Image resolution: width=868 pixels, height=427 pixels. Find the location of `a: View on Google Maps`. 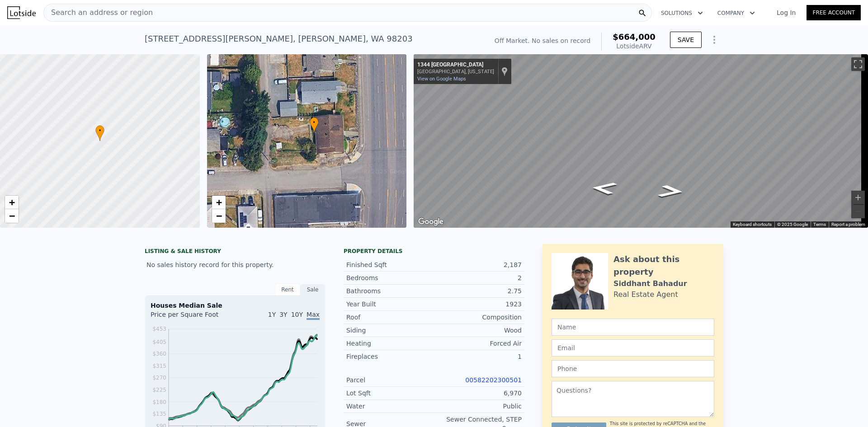

a: View on Google Maps is located at coordinates (442, 78).